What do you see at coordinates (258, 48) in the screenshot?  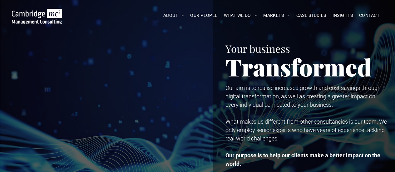 I see `span: Your business` at bounding box center [258, 48].